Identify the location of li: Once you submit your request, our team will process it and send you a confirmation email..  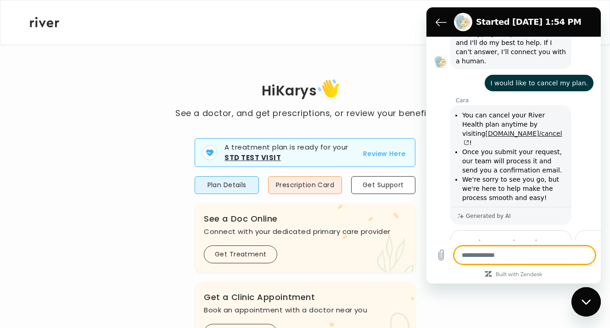
(88, 154).